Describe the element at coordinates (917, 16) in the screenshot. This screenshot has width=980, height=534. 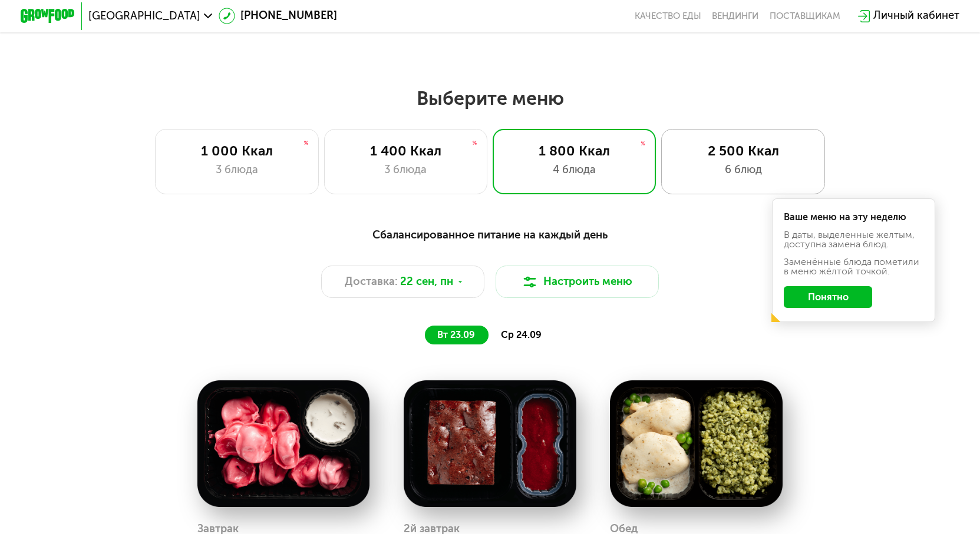
I see `div: Личный кабинет` at that location.